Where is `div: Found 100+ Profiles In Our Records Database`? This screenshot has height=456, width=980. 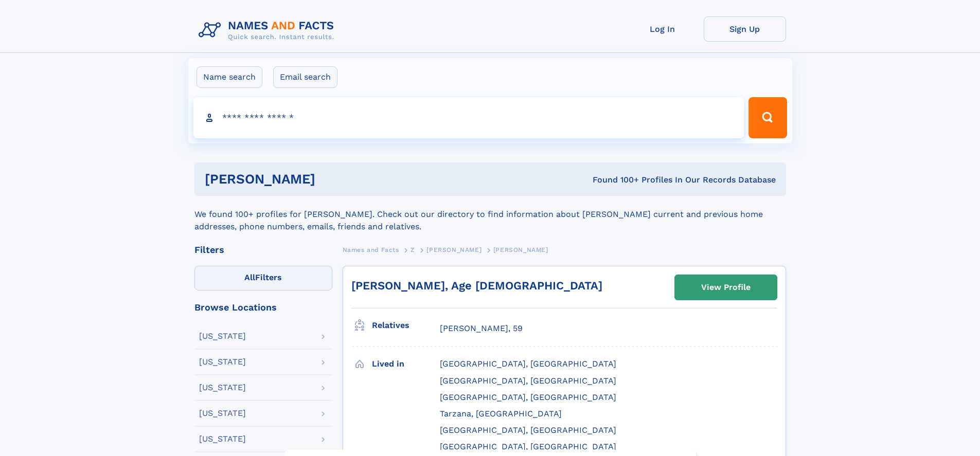
div: Found 100+ Profiles In Our Records Database is located at coordinates (615, 180).